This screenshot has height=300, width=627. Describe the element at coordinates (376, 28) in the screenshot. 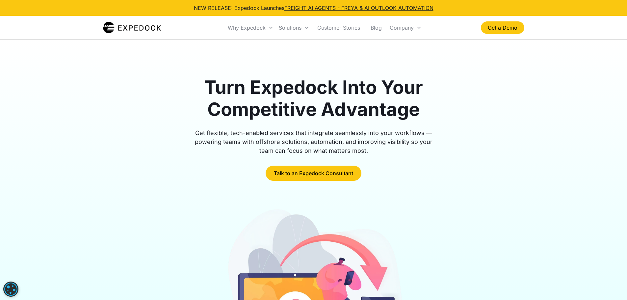

I see `a: Blog` at that location.